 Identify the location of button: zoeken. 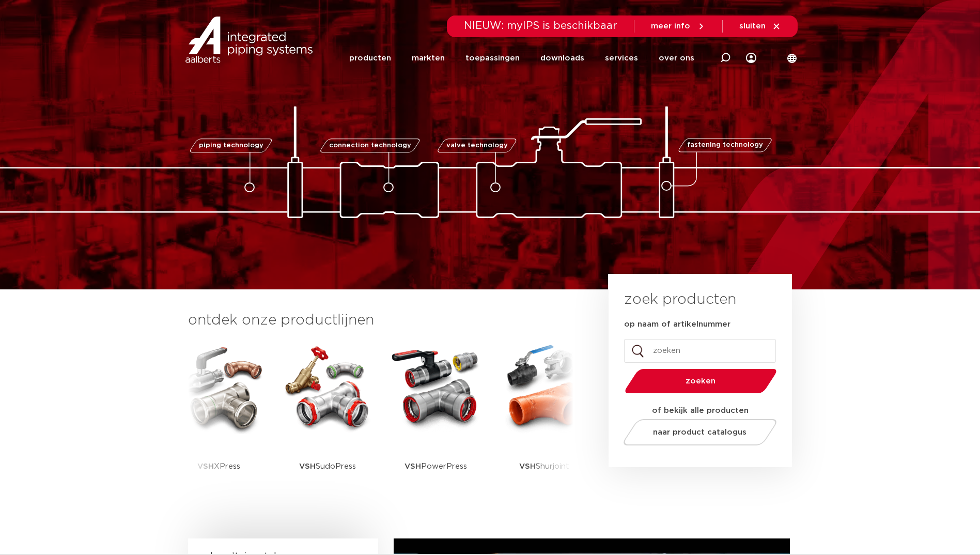
(700, 381).